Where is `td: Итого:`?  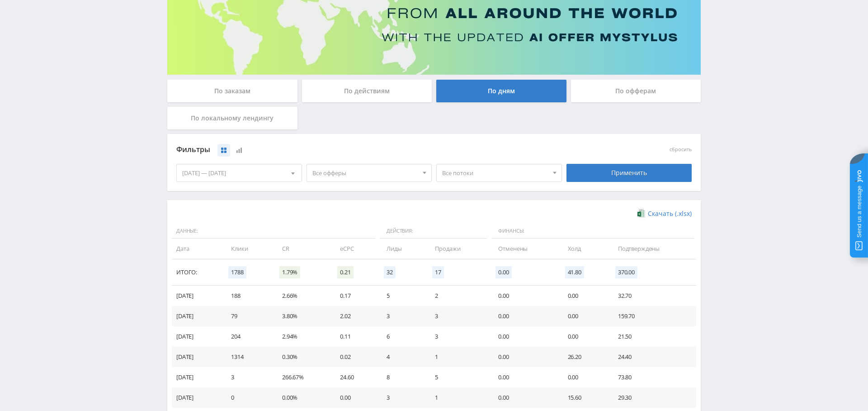
td: Итого: is located at coordinates (197, 273).